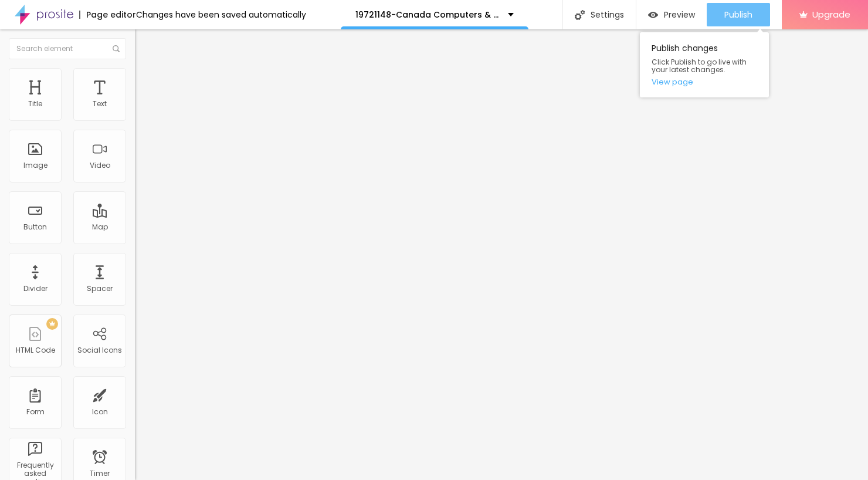 The height and width of the screenshot is (480, 868). What do you see at coordinates (35, 411) in the screenshot?
I see `div: Form` at bounding box center [35, 411].